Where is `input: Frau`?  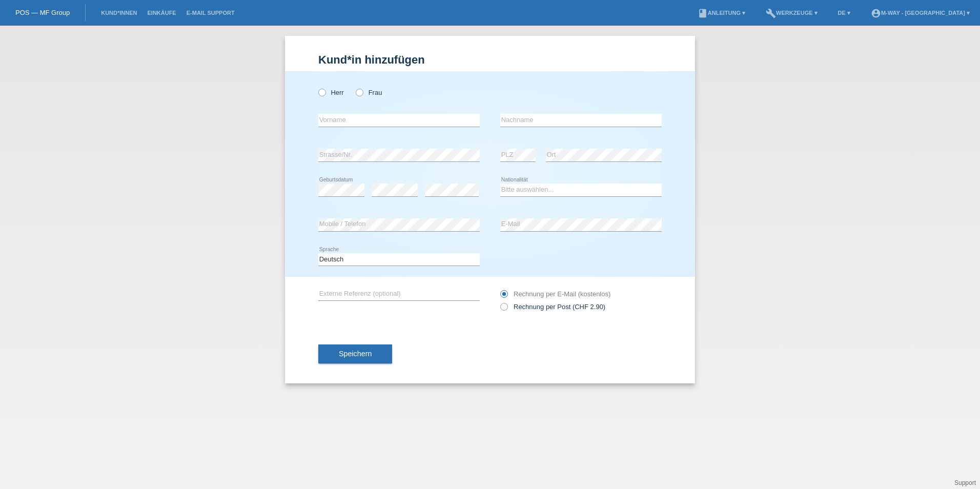
input: Frau is located at coordinates (359, 92).